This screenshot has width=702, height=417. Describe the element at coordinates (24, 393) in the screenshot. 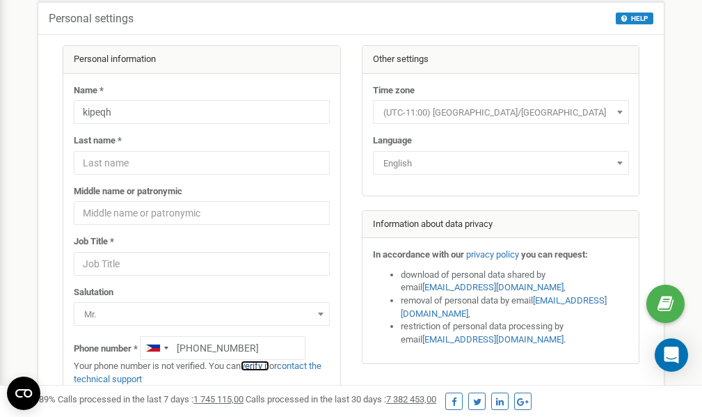

I see `button: Open CMP widget` at that location.